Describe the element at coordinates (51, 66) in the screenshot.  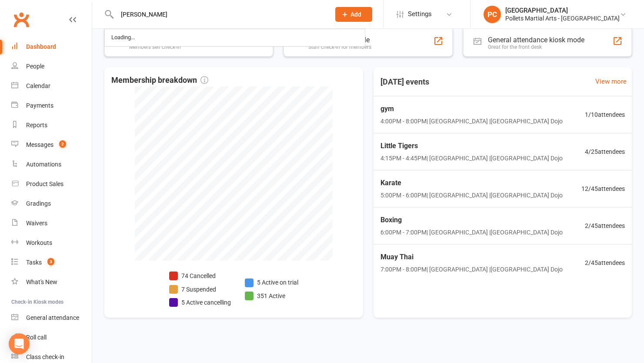
I see `a: People` at that location.